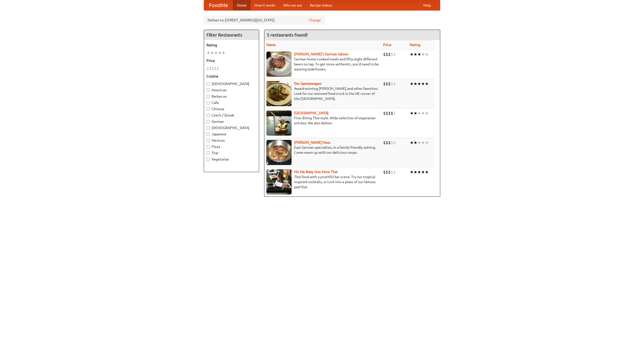  What do you see at coordinates (232, 61) in the screenshot?
I see `h5: Price` at bounding box center [232, 61].